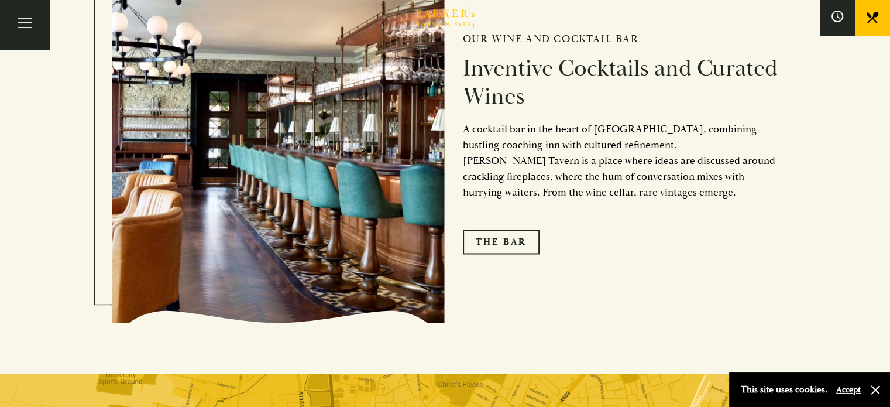  What do you see at coordinates (875, 390) in the screenshot?
I see `button: Close and accept` at bounding box center [875, 390].